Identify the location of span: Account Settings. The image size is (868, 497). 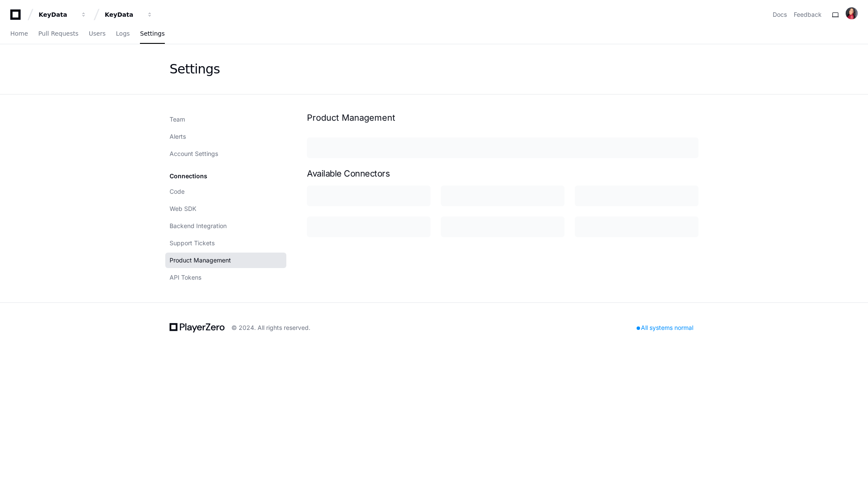
(194, 154).